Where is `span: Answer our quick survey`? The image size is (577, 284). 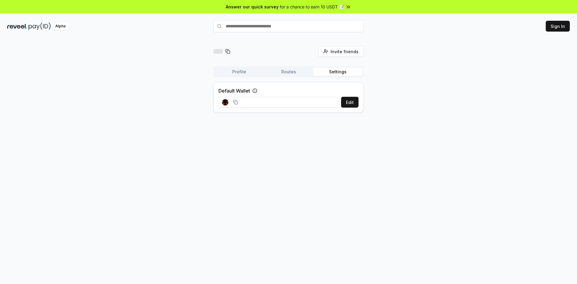
span: Answer our quick survey is located at coordinates (252, 7).